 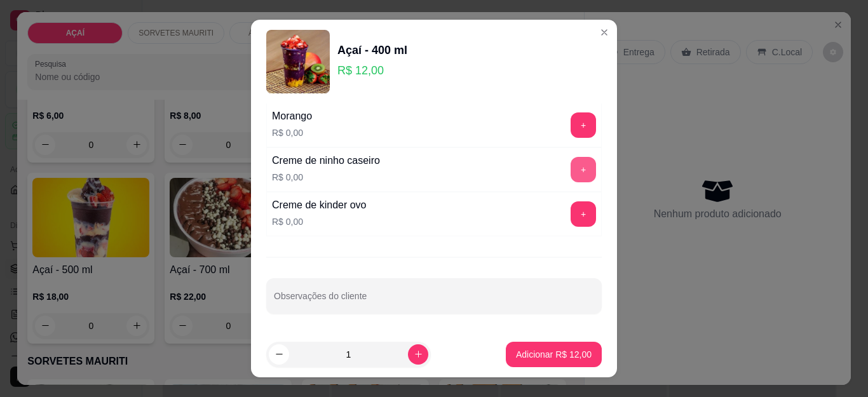 I want to click on p: R$ 12,00, so click(x=373, y=71).